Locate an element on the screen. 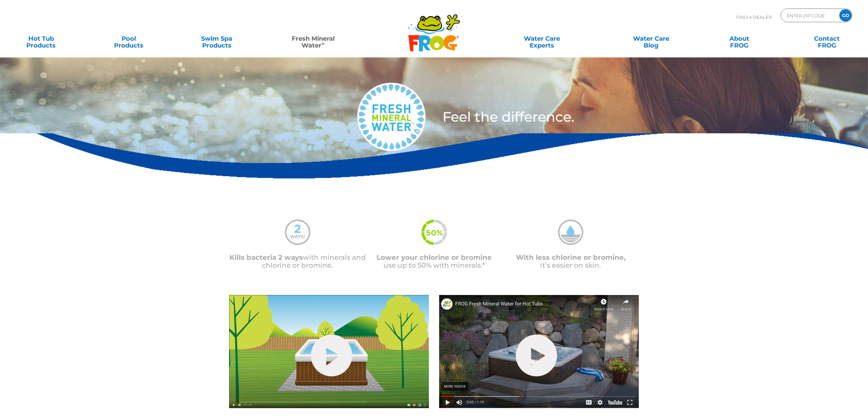 The image size is (868, 417). span: With less chlorine or bromine, is located at coordinates (571, 257).